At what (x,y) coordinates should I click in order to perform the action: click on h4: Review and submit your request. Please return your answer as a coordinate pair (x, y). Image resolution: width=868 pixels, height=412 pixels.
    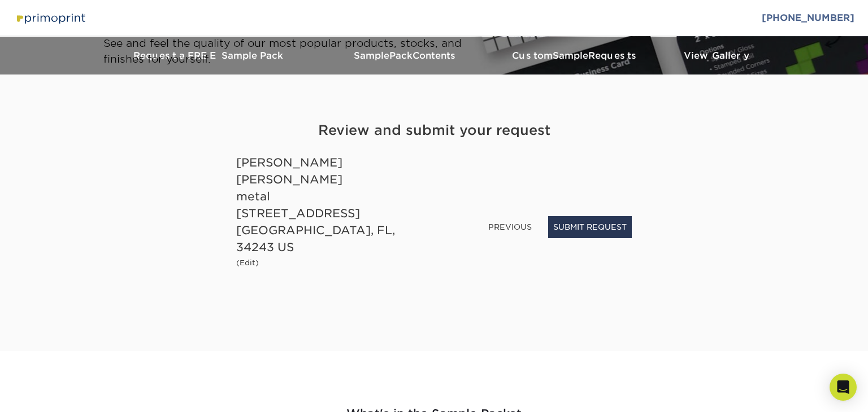
    Looking at the image, I should click on (434, 130).